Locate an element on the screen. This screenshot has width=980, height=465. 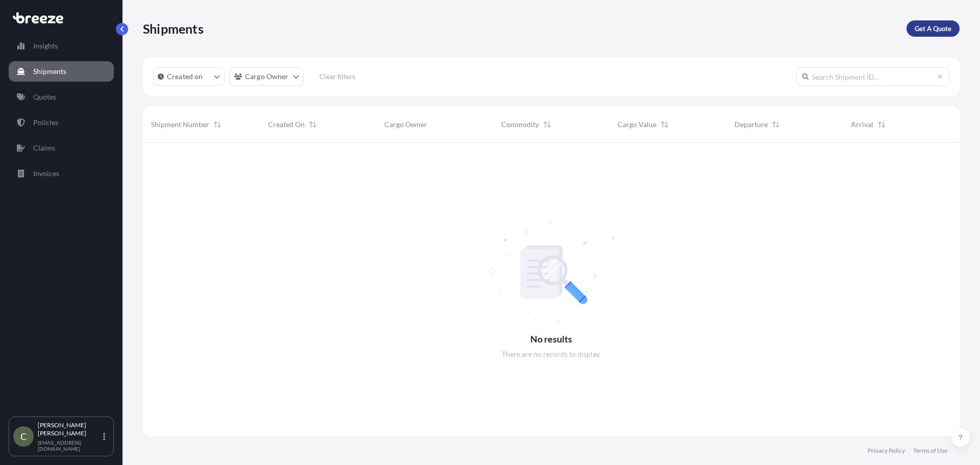
button: Clear filters is located at coordinates (337, 77).